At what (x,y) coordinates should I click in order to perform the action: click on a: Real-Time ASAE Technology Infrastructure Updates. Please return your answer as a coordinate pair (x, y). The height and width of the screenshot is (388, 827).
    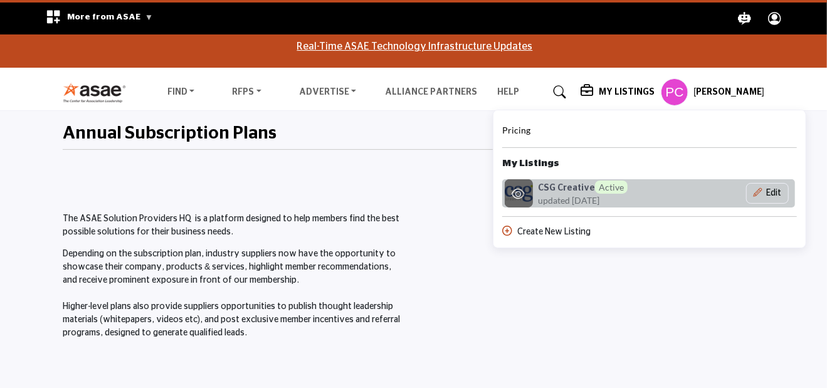
    Looking at the image, I should click on (415, 46).